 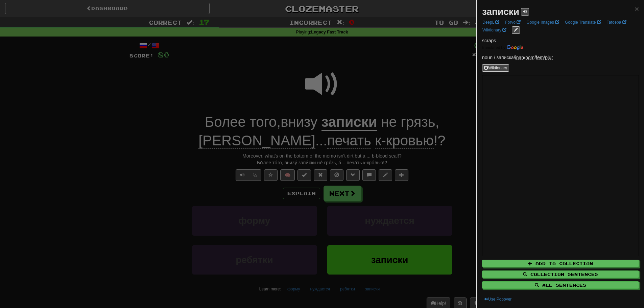 What do you see at coordinates (495, 68) in the screenshot?
I see `button: Wiktionary` at bounding box center [495, 68].